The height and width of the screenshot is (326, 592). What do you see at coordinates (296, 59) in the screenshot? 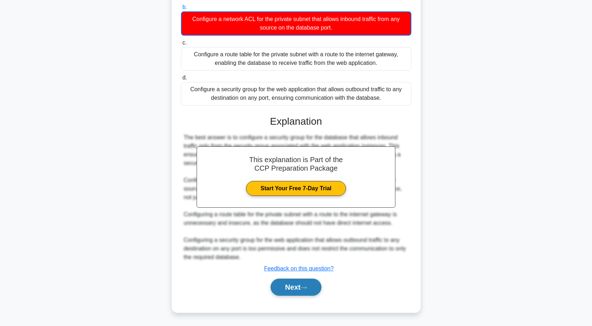
I see `div: Configure a route table for the private subnet with a route to the internet gateway, enabling the...` at bounding box center [296, 59].